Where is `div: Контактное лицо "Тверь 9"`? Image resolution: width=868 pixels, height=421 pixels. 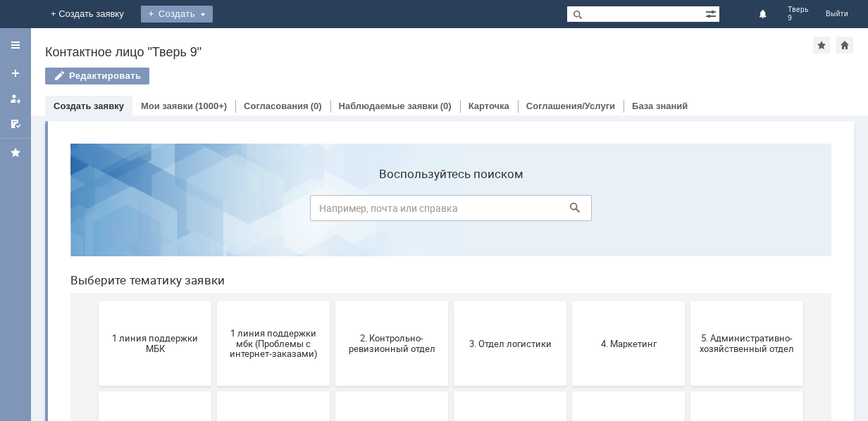 div: Контактное лицо "Тверь 9" is located at coordinates (429, 53).